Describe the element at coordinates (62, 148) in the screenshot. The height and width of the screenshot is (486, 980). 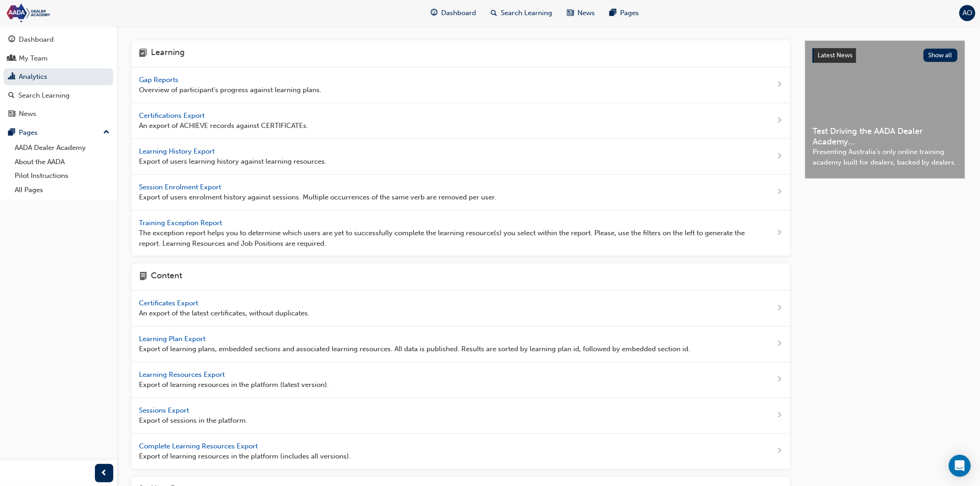
I see `a: AADA Dealer Academy` at that location.